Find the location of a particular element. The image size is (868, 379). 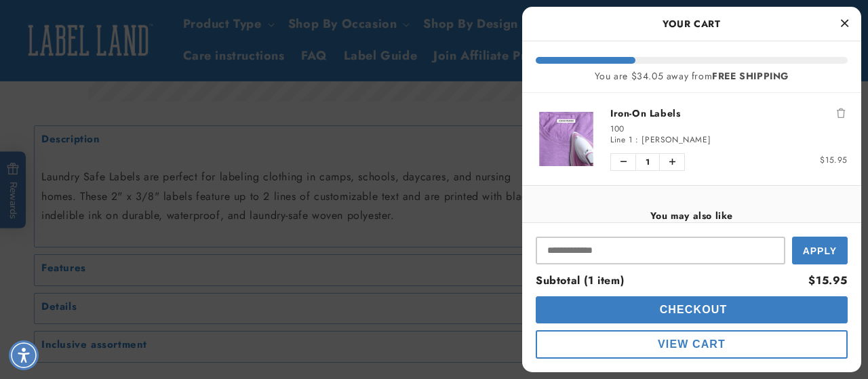

button: Remove Iron-On Labels is located at coordinates (841, 113).